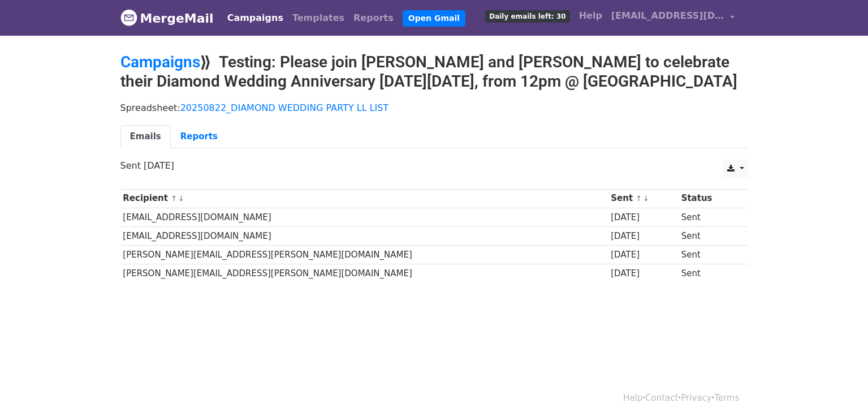 This screenshot has width=868, height=420. Describe the element at coordinates (661, 398) in the screenshot. I see `a: Contact` at that location.